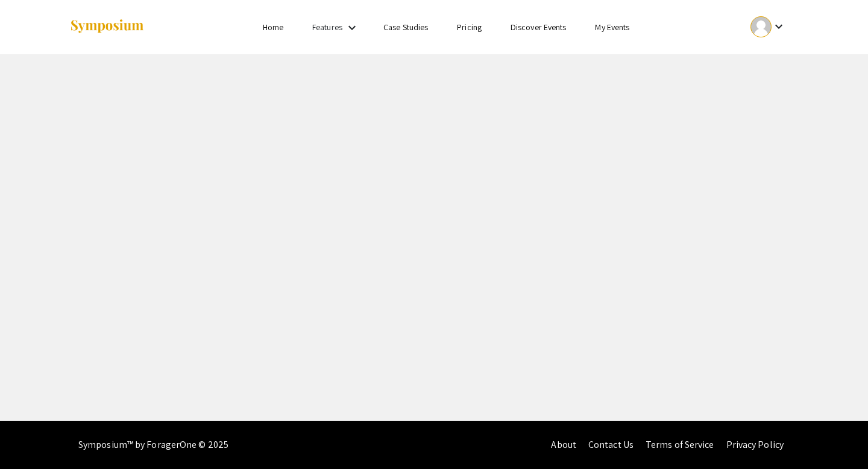 This screenshot has height=469, width=868. Describe the element at coordinates (754, 444) in the screenshot. I see `a: Privacy Policy` at that location.